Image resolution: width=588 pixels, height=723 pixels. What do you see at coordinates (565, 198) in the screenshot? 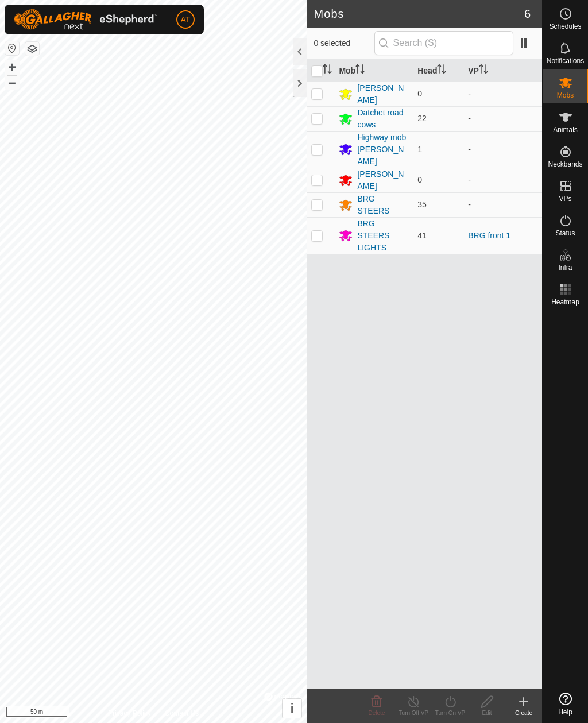
I see `span: VPs` at bounding box center [565, 198].